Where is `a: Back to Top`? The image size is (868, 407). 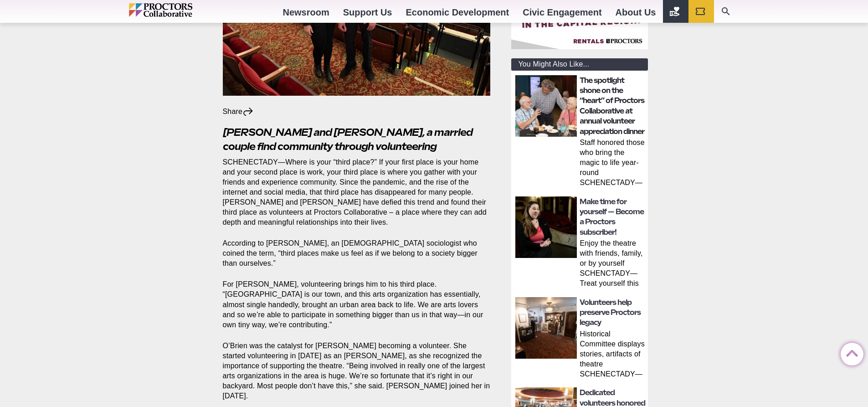
a: Back to Top is located at coordinates (849, 352).